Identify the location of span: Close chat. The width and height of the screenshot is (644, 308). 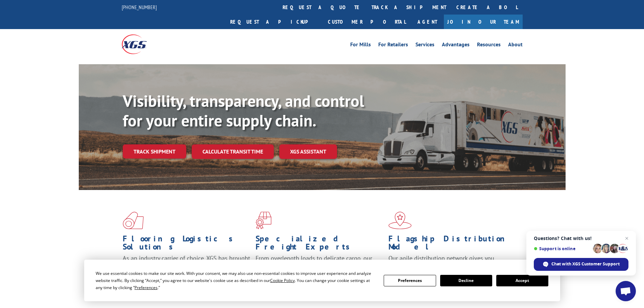
(627, 238).